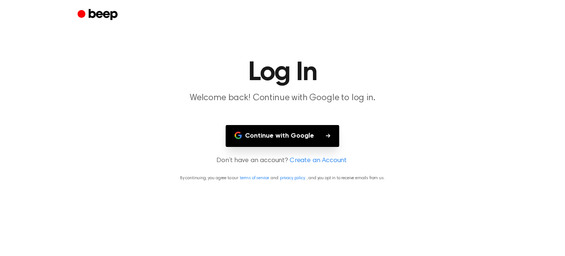  Describe the element at coordinates (282, 98) in the screenshot. I see `p: Welcome back! Continue with Google to log in.` at that location.